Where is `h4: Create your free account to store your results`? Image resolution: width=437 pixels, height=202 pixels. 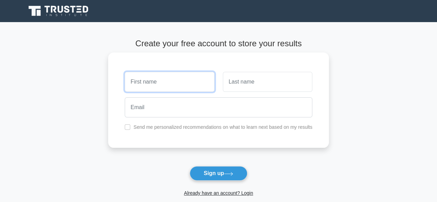
h4: Create your free account to store your results is located at coordinates (218, 43).